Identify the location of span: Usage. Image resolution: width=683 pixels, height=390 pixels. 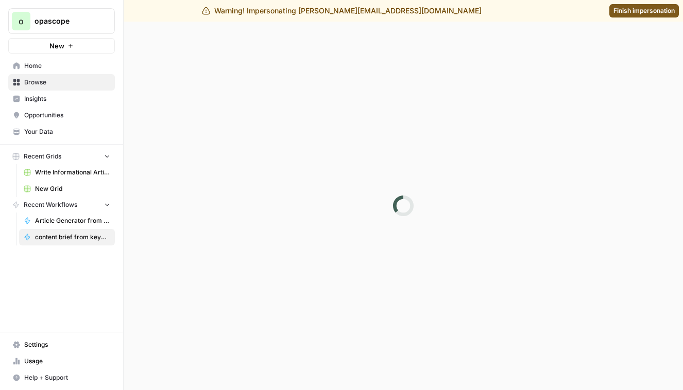
(67, 362).